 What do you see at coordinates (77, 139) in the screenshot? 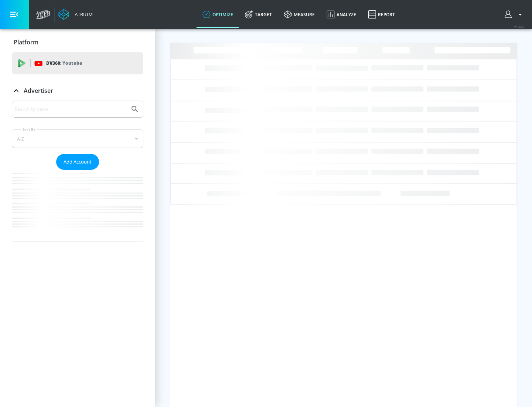
I see `div: A-Z` at bounding box center [77, 139].